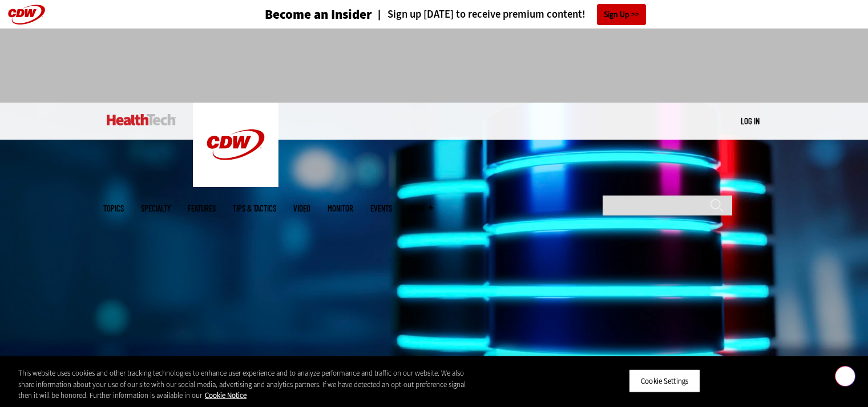 The image size is (868, 407). What do you see at coordinates (248, 384) in the screenshot?
I see `div: This website uses cookies and other tracking technologies to enhance user experience and to analy...` at bounding box center [248, 384].